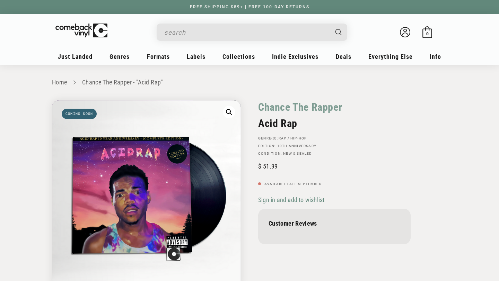  I want to click on button: Sign in and add to wishlist, so click(292, 200).